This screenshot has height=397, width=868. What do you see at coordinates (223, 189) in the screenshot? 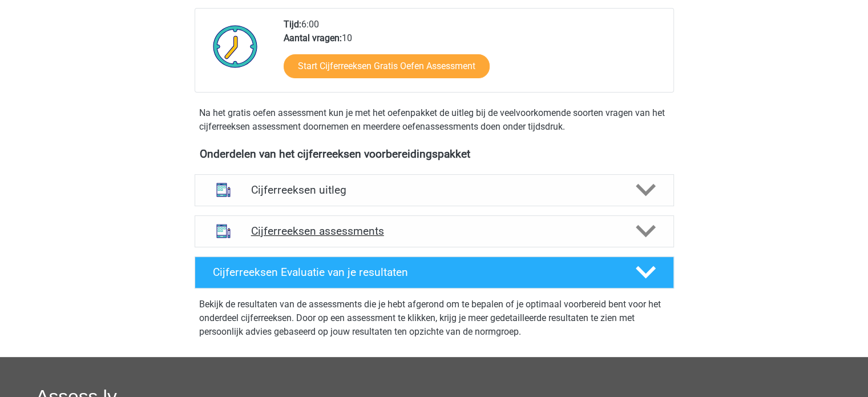
I see `img: cijferreeksen uitleg` at bounding box center [223, 189].